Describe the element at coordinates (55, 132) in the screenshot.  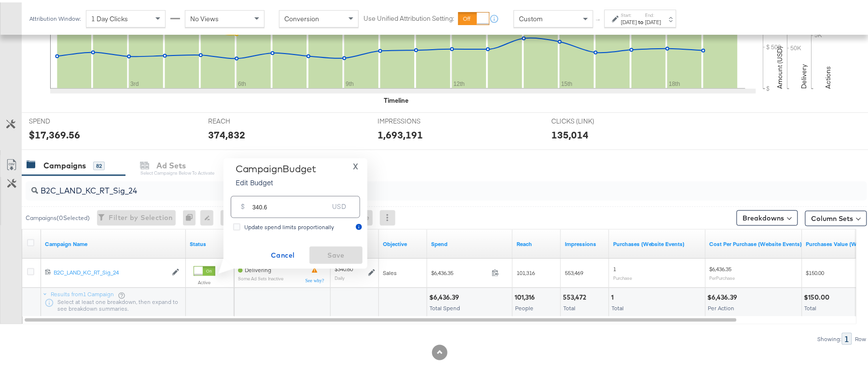
I see `div: $17,369.56` at that location.